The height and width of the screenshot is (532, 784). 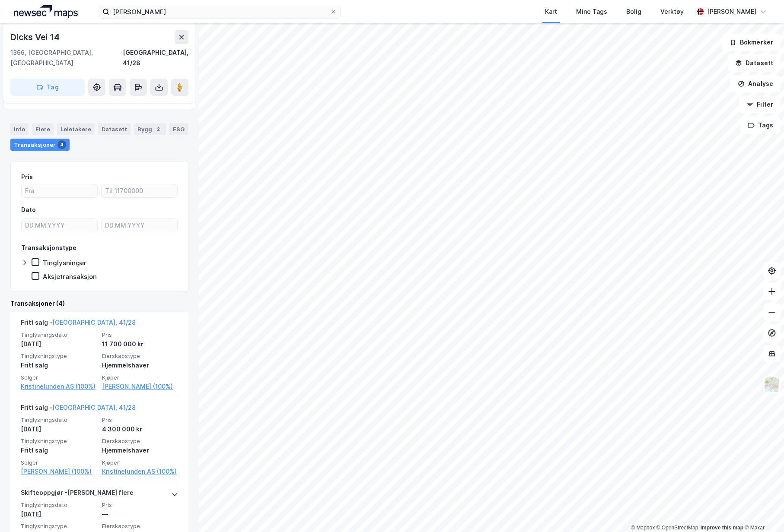 What do you see at coordinates (28, 210) in the screenshot?
I see `div: Dato` at bounding box center [28, 210].